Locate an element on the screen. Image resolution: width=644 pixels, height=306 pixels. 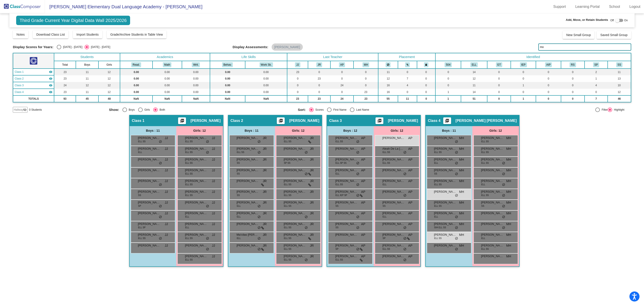
button: New Small Group is located at coordinates (579, 35).